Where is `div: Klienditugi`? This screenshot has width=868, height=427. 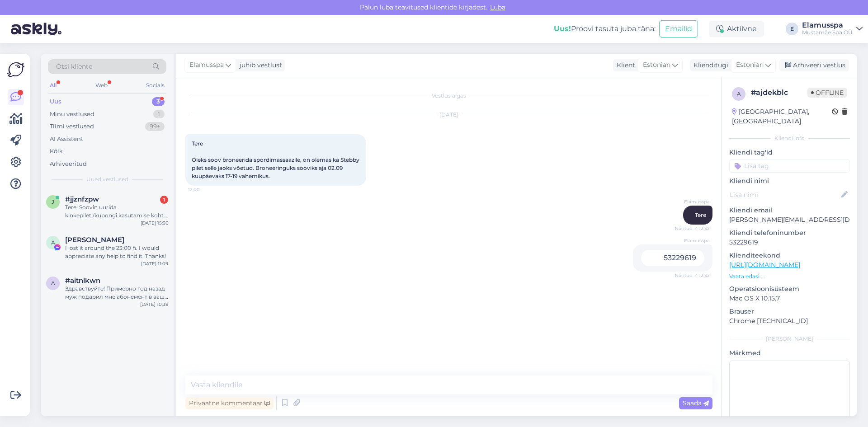 div: Klienditugi is located at coordinates (709, 65).